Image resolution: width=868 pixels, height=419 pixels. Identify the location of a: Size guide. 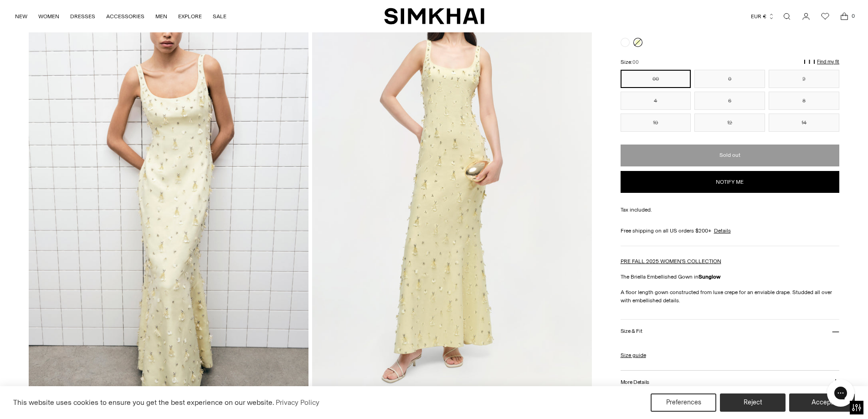
(633, 355).